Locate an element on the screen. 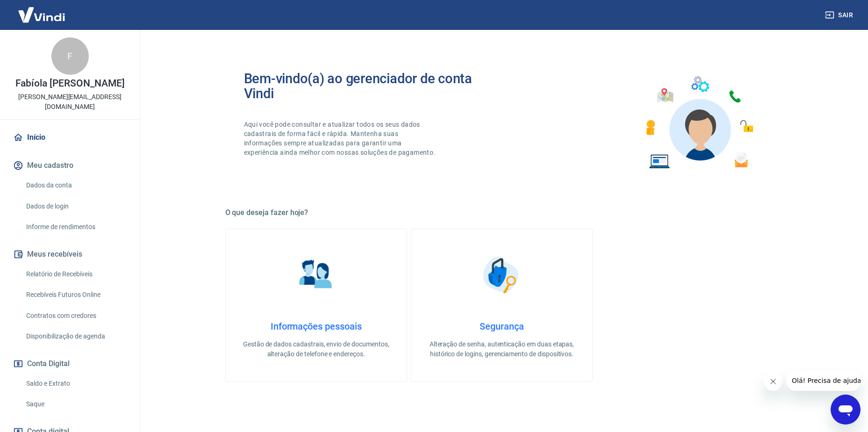 This screenshot has width=868, height=432. img: Informações pessoais is located at coordinates (316, 275).